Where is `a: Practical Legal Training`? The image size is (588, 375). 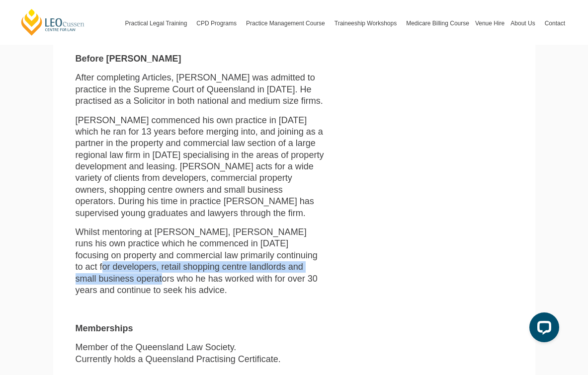 a: Practical Legal Training is located at coordinates (158, 23).